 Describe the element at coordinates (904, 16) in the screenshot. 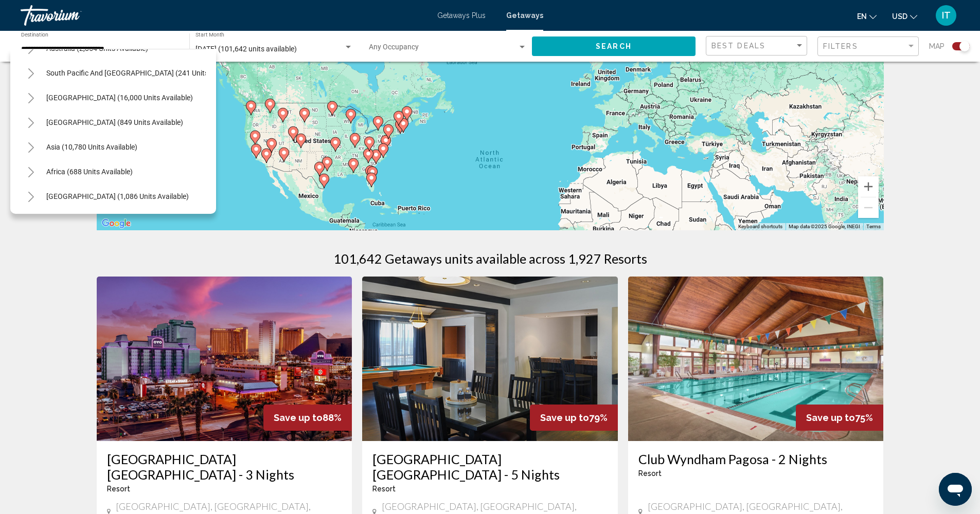

I see `button: Change currency` at that location.